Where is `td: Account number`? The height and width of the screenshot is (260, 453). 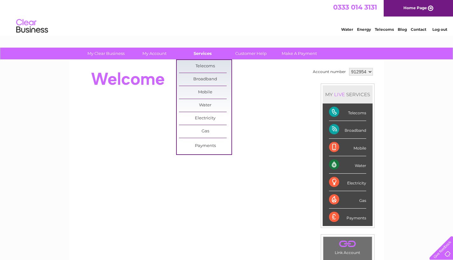
td: Account number is located at coordinates (329, 72).